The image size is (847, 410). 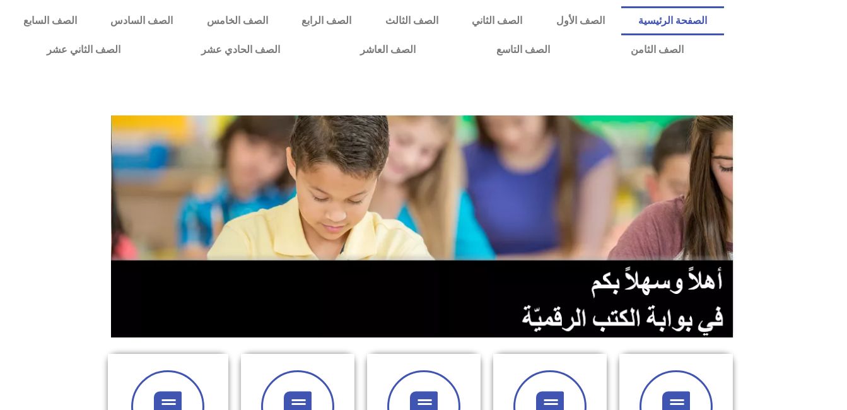 I want to click on a: الصفحة الرئيسية, so click(x=672, y=21).